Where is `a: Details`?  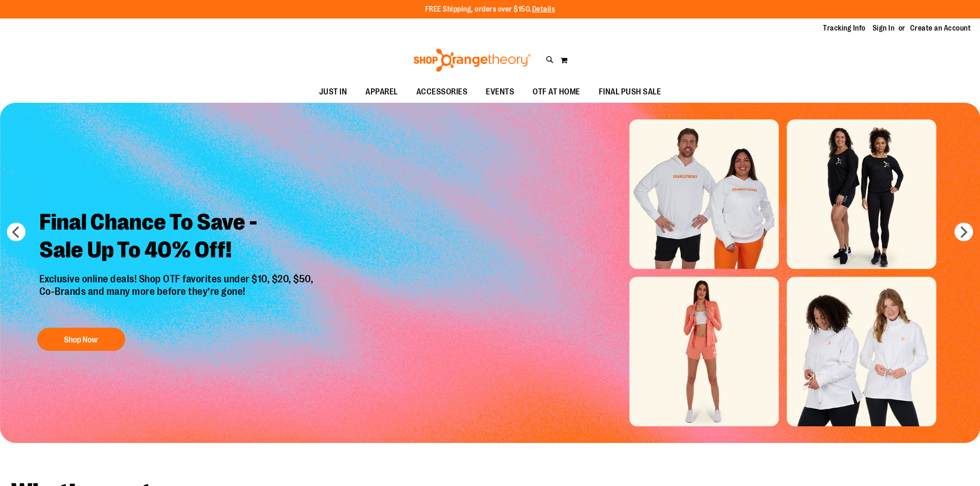
a: Details is located at coordinates (544, 9).